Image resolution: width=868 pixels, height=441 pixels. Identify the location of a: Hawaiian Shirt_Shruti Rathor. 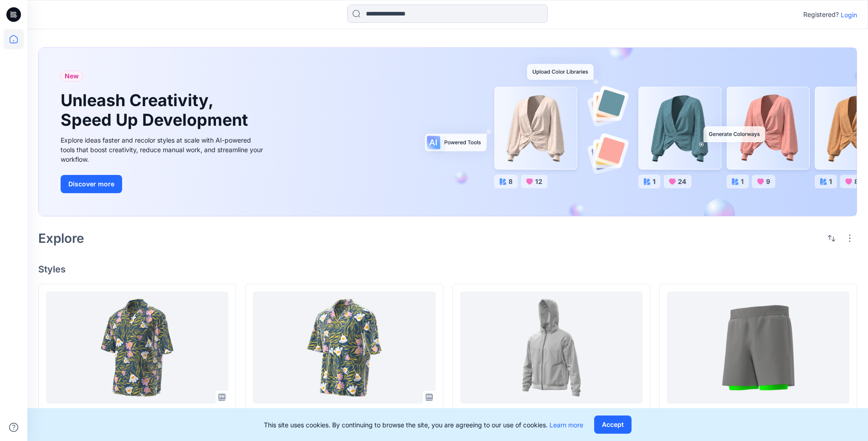
(344, 348).